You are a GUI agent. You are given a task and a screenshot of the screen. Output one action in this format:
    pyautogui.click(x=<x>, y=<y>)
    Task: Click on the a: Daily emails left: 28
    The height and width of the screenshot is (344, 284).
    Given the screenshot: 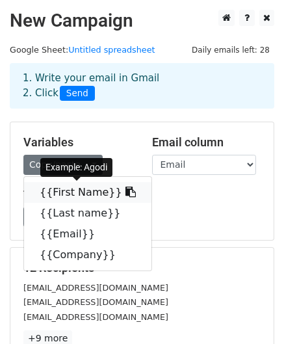 What is the action you would take?
    pyautogui.click(x=231, y=49)
    